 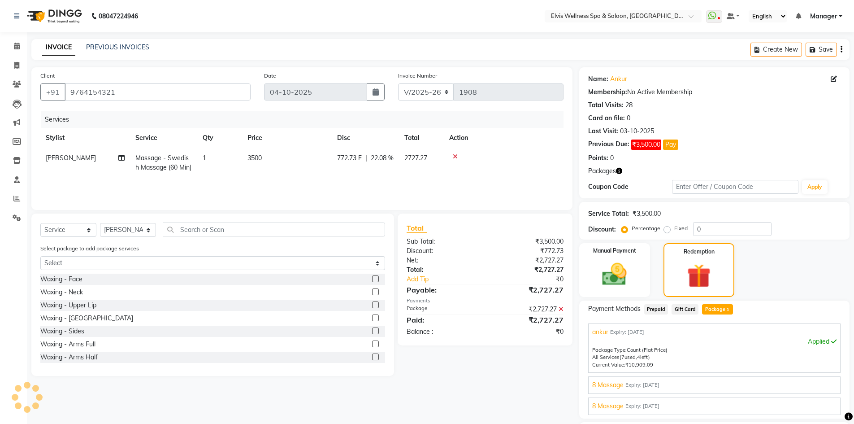 I want to click on span: Total, so click(x=417, y=228).